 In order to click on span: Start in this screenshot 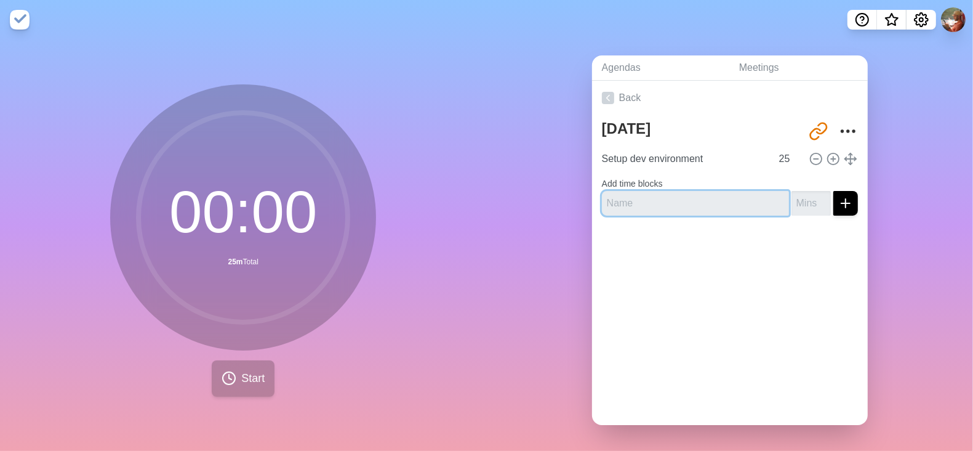, I will do `click(253, 378)`.